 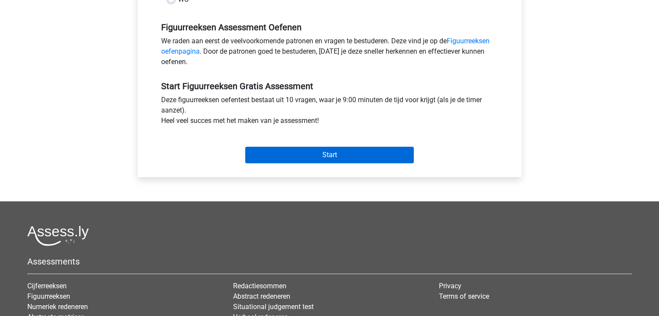 What do you see at coordinates (58, 307) in the screenshot?
I see `a: Numeriek redeneren` at bounding box center [58, 307].